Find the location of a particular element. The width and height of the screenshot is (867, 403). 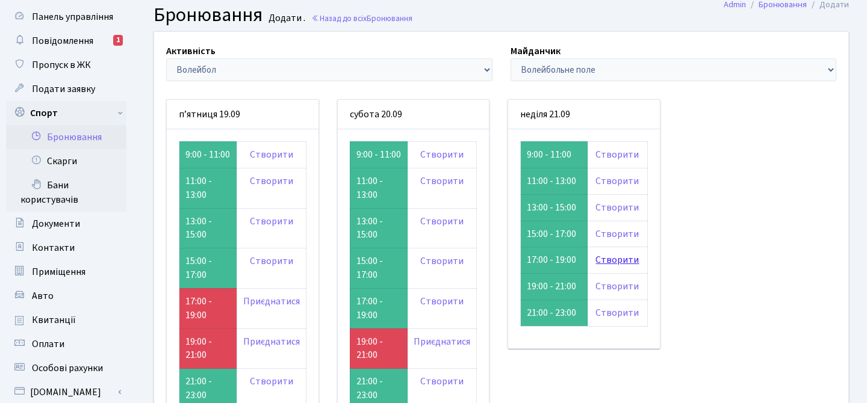

a: Документи is located at coordinates (66, 224).